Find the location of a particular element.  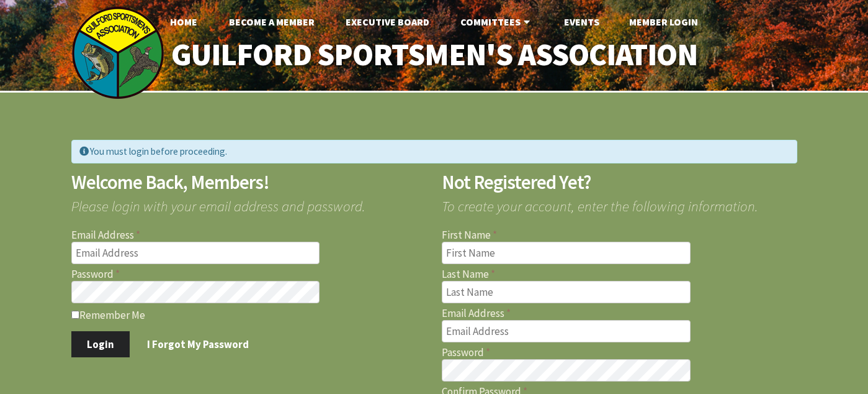

a: I Forgot My Password is located at coordinates (198, 344).